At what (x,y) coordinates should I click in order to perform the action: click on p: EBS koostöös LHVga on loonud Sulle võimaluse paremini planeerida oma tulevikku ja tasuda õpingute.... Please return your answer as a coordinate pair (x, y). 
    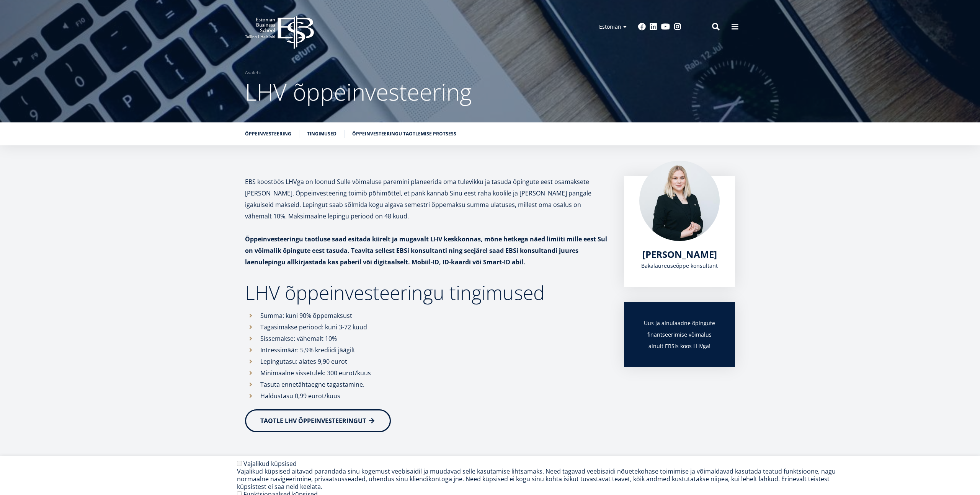
    Looking at the image, I should click on (427, 199).